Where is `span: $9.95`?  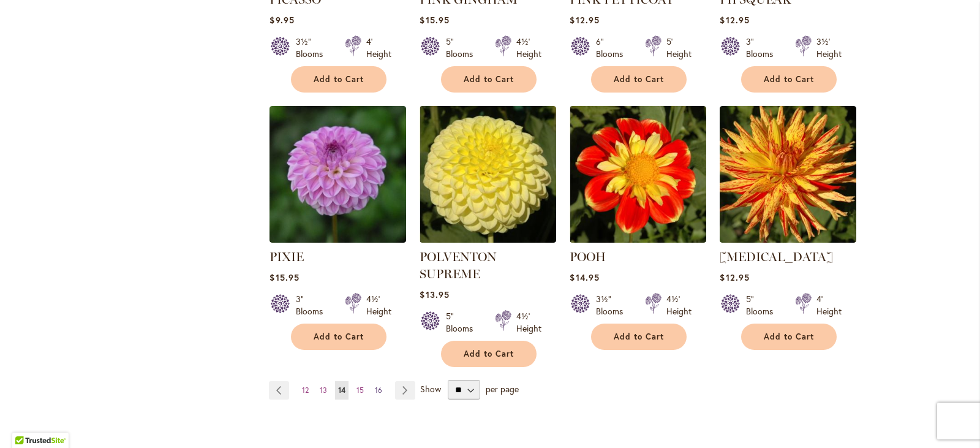
span: $9.95 is located at coordinates (282, 19).